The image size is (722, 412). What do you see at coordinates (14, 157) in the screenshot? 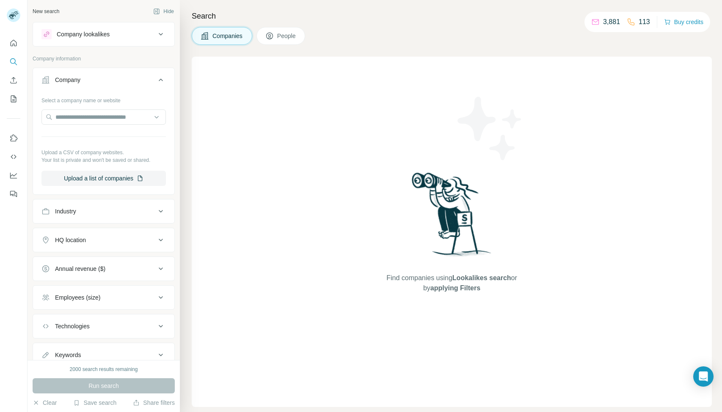
I see `button: Use Surfe API` at bounding box center [14, 157].